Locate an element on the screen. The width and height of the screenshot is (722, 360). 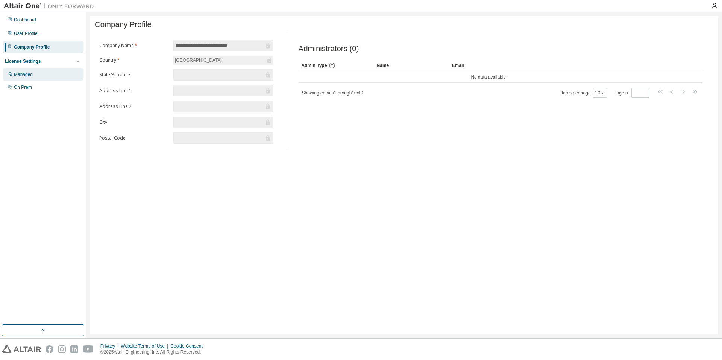
img: Altair One is located at coordinates (51, 6).